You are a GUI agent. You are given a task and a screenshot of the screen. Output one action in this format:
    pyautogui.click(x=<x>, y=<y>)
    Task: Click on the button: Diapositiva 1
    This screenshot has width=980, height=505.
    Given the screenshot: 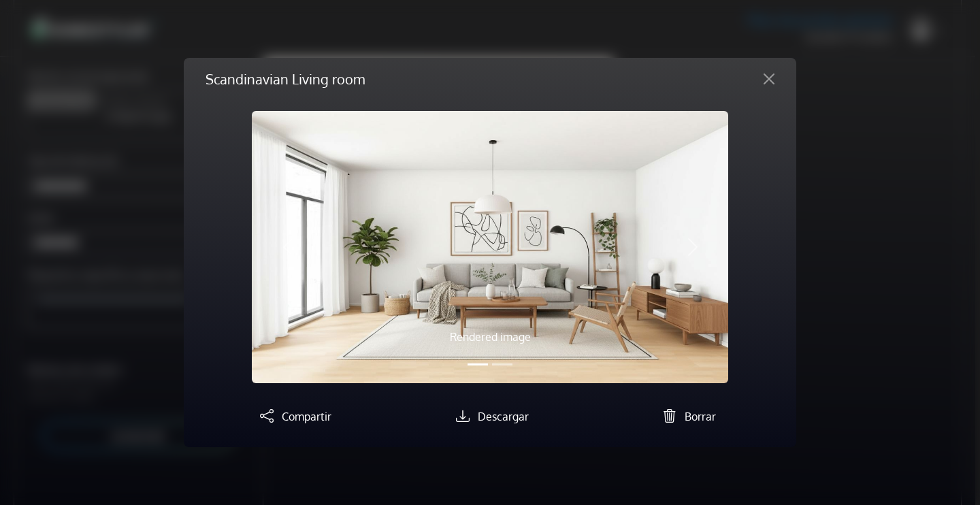 What is the action you would take?
    pyautogui.click(x=478, y=364)
    